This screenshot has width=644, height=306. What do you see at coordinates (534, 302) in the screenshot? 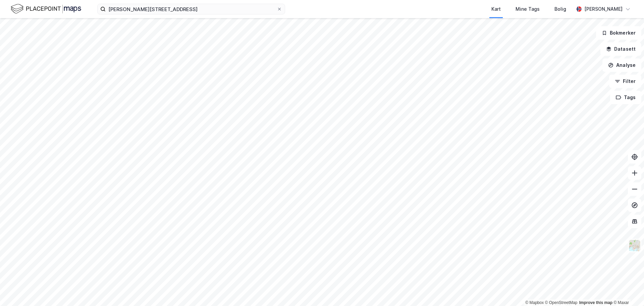
I see `a: Mapbox` at bounding box center [534, 302].